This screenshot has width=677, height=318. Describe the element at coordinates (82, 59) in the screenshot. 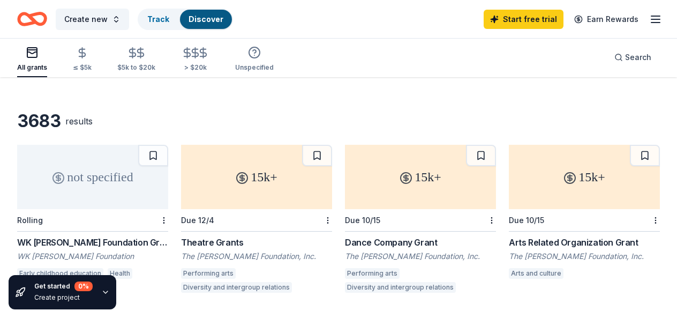

I see `button: ≤ $5k` at that location.